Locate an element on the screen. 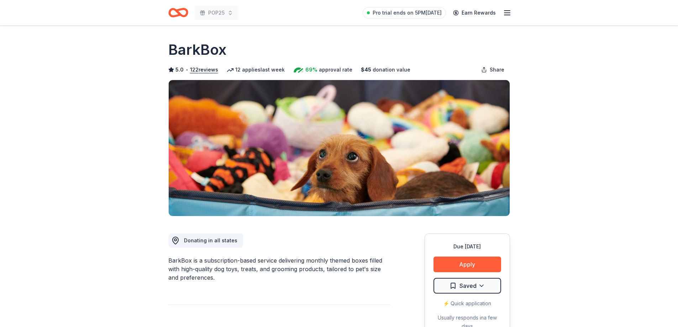 The width and height of the screenshot is (678, 327). span: 5.0 is located at coordinates (179, 70).